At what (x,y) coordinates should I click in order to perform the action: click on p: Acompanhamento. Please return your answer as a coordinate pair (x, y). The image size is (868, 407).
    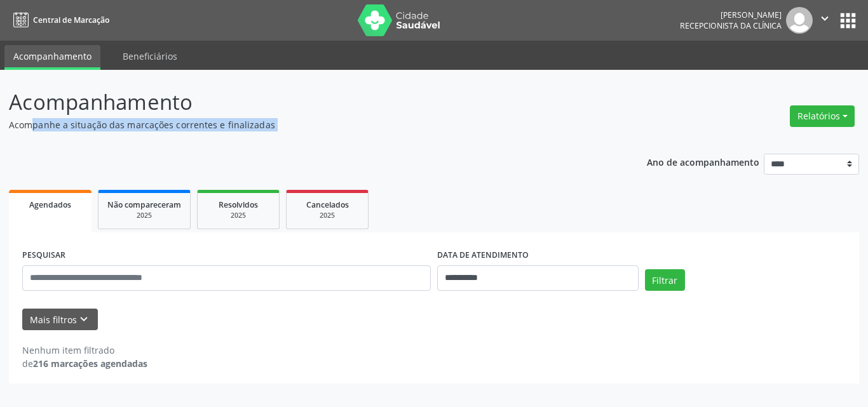
    Looking at the image, I should click on (307, 103).